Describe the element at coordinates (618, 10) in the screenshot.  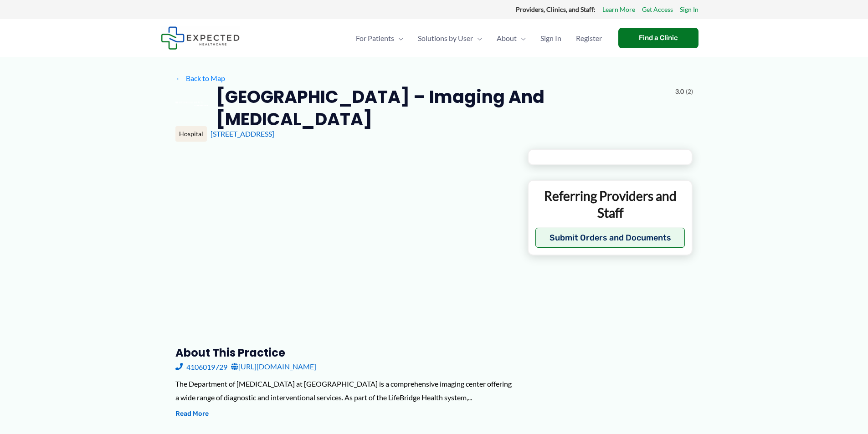
I see `a: Learn More` at that location.